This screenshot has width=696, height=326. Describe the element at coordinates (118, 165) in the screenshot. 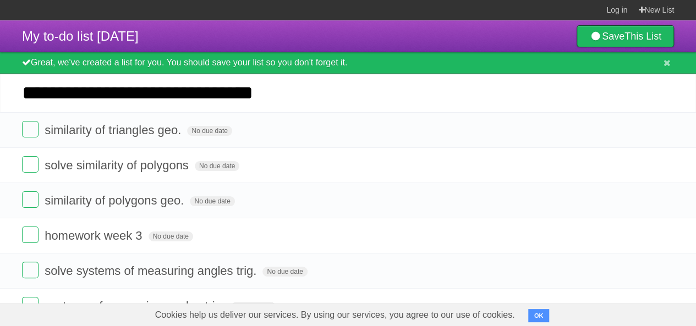

I see `span: solve similarity of polygons` at that location.